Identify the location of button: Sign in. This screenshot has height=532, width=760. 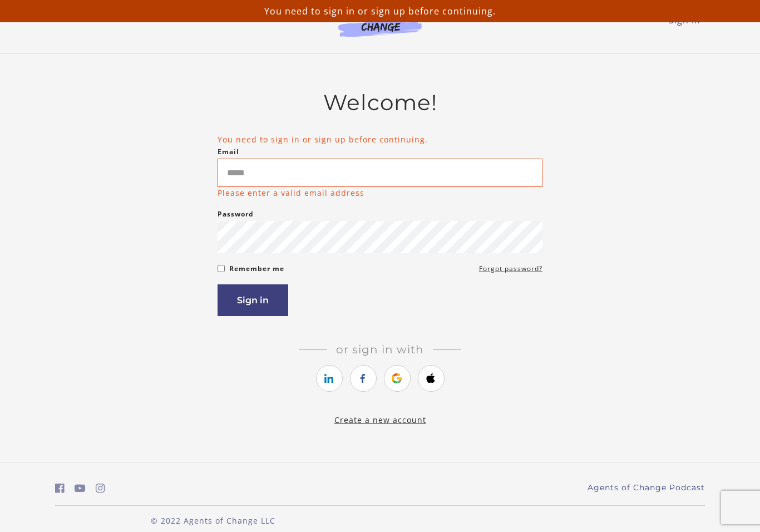
(253, 300).